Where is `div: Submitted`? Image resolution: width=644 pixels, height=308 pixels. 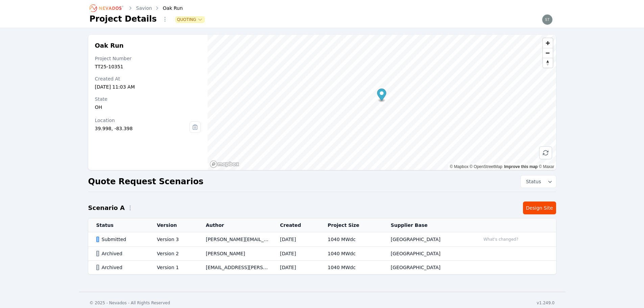
div: Submitted is located at coordinates (121, 239).